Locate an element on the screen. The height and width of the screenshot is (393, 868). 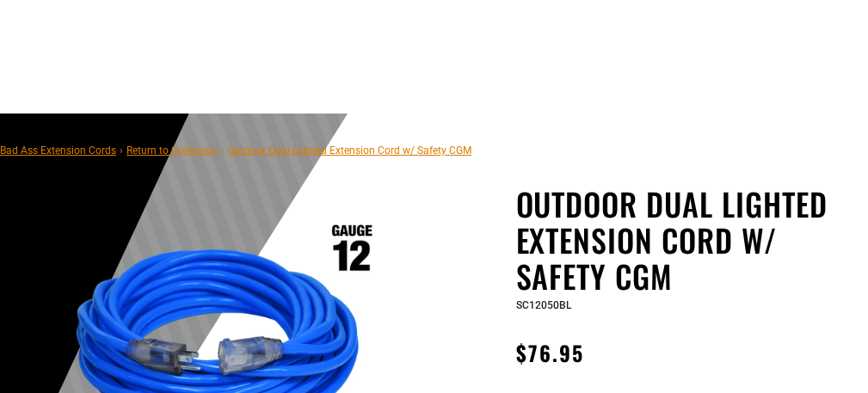
h1: Outdoor Dual Lighted Extension Cord w/ Safety CGM is located at coordinates (685, 240).